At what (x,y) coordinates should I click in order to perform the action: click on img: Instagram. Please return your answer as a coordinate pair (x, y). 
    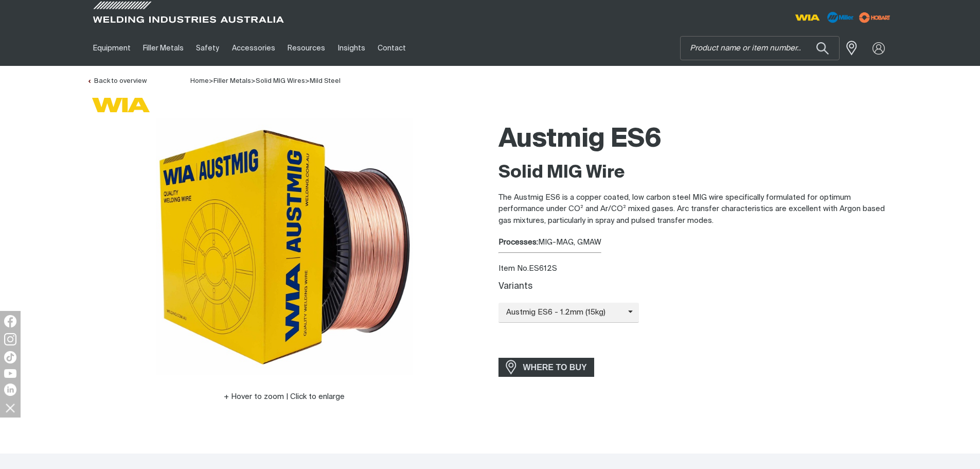
    Looking at the image, I should click on (11, 339).